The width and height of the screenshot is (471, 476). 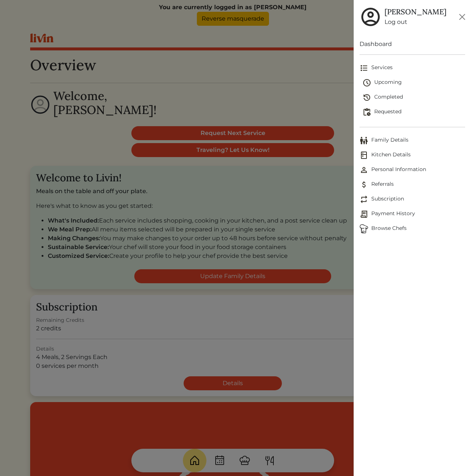 I want to click on a: Dashboard, so click(x=412, y=44).